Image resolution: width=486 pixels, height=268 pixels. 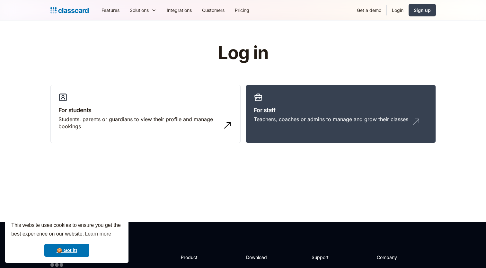 I want to click on div: Students, parents or guardians to view their profile and manage bookings, so click(x=139, y=123).